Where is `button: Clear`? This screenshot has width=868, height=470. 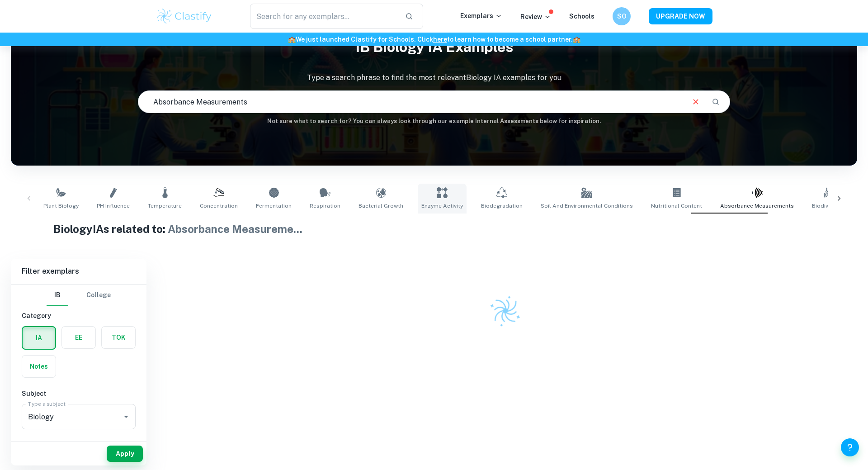
button: Clear is located at coordinates (695, 102).